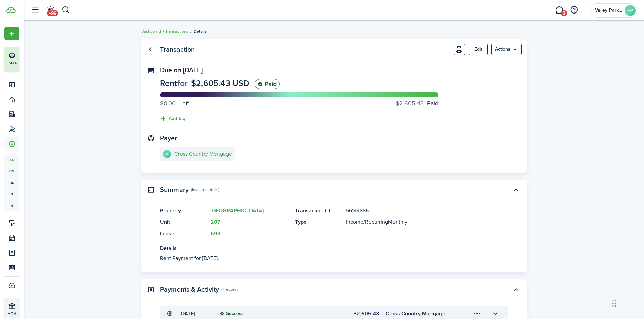 The height and width of the screenshot is (319, 644). I want to click on transaction-details-table-item-amount: $2,605.43, so click(348, 314).